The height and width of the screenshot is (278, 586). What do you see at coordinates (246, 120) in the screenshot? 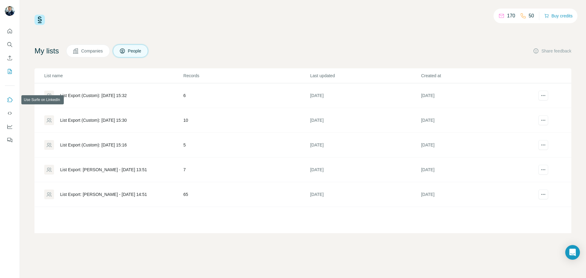
I see `td: 10` at bounding box center [246, 120].